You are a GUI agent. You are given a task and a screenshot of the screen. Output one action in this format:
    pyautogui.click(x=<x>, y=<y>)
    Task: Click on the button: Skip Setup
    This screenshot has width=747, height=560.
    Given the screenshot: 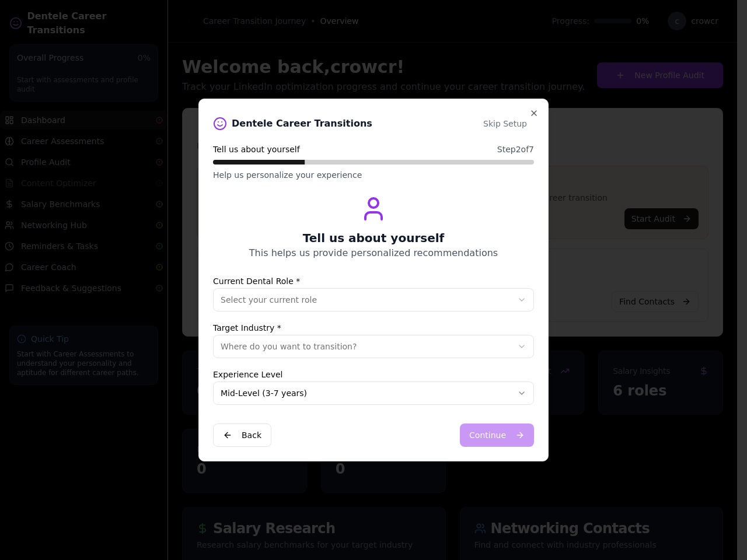 What is the action you would take?
    pyautogui.click(x=505, y=124)
    